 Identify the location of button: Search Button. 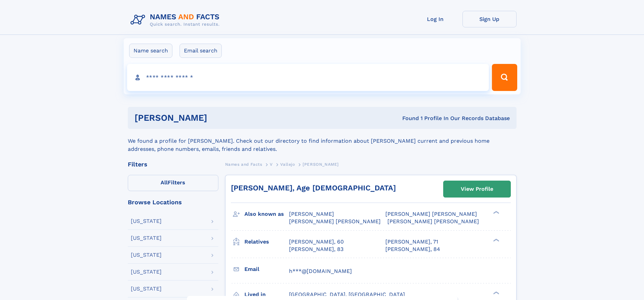
(505, 78).